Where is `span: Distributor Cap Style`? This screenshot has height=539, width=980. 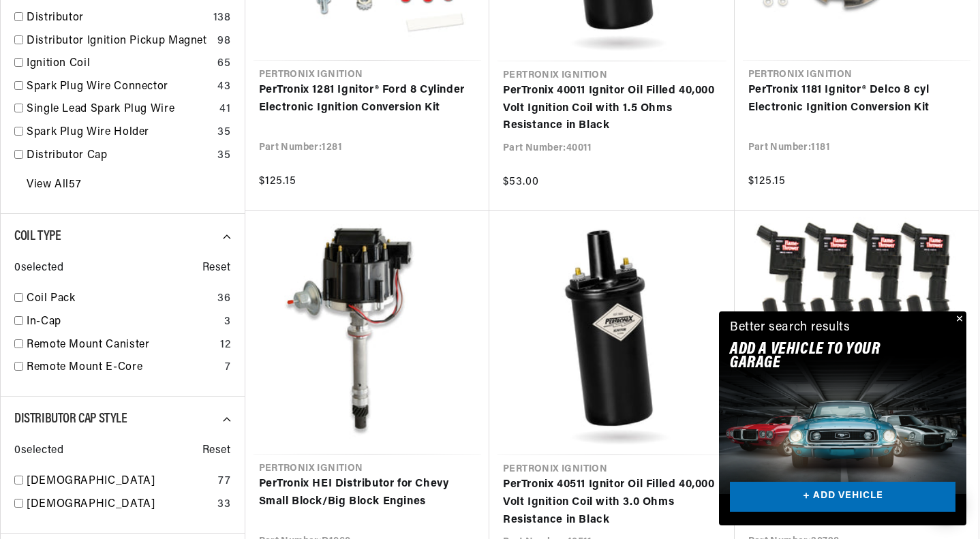
span: Distributor Cap Style is located at coordinates (71, 419).